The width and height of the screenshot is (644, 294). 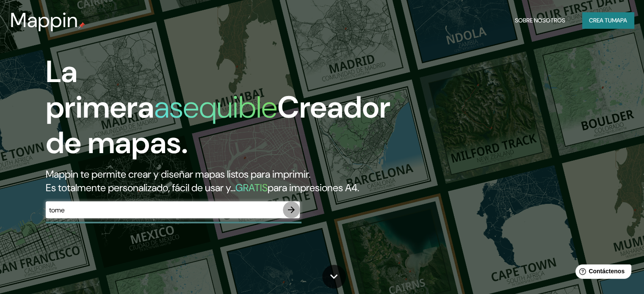 I want to click on font: Crea tu, so click(x=600, y=20).